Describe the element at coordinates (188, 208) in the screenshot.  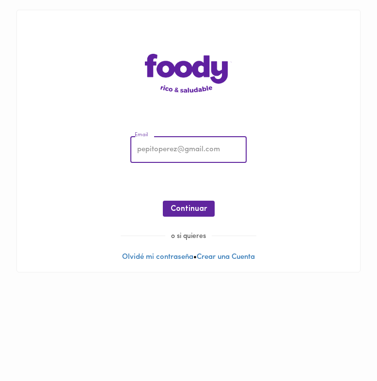
I see `button: Continuar` at that location.